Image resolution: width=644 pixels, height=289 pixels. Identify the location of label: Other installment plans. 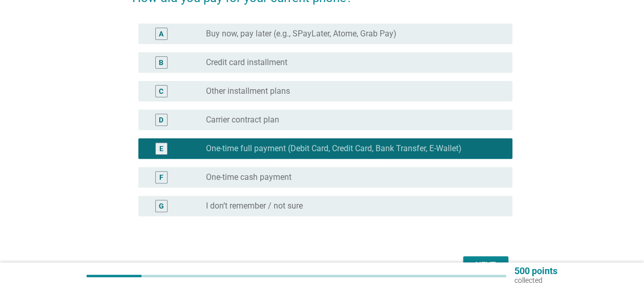
(248, 91).